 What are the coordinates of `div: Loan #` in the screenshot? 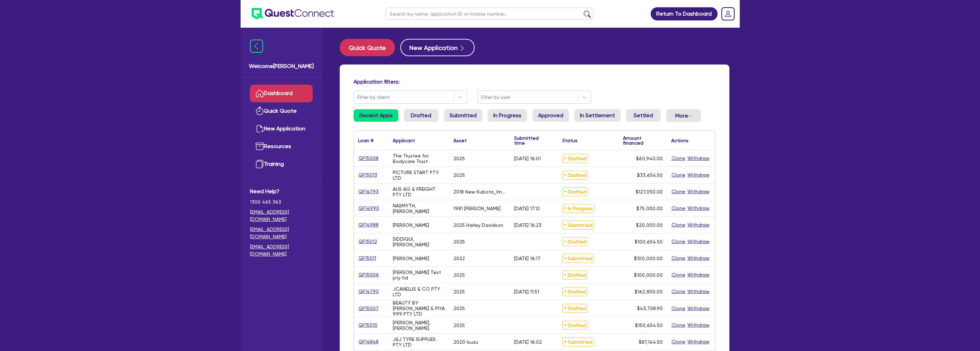 It's located at (366, 141).